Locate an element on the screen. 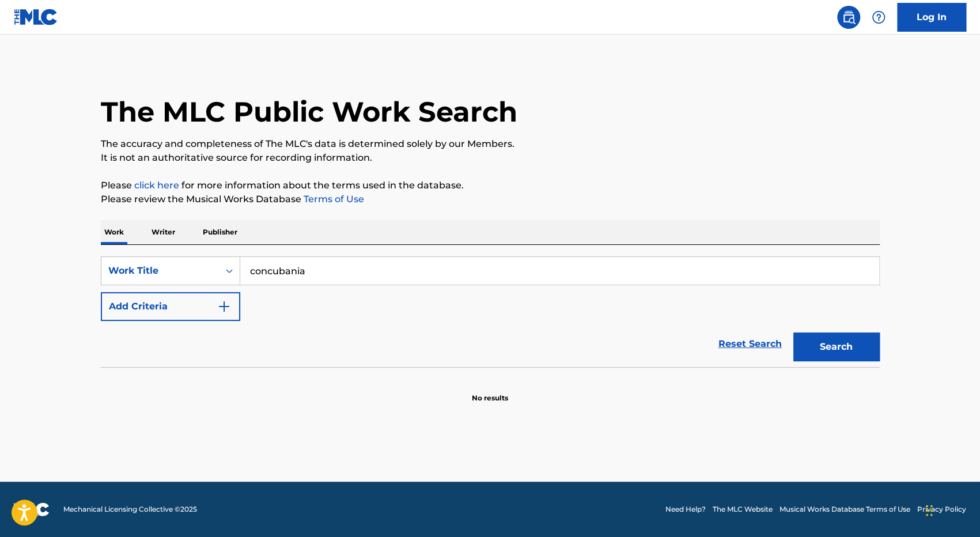 The height and width of the screenshot is (537, 980). h1: The MLC Public Work Search is located at coordinates (309, 112).